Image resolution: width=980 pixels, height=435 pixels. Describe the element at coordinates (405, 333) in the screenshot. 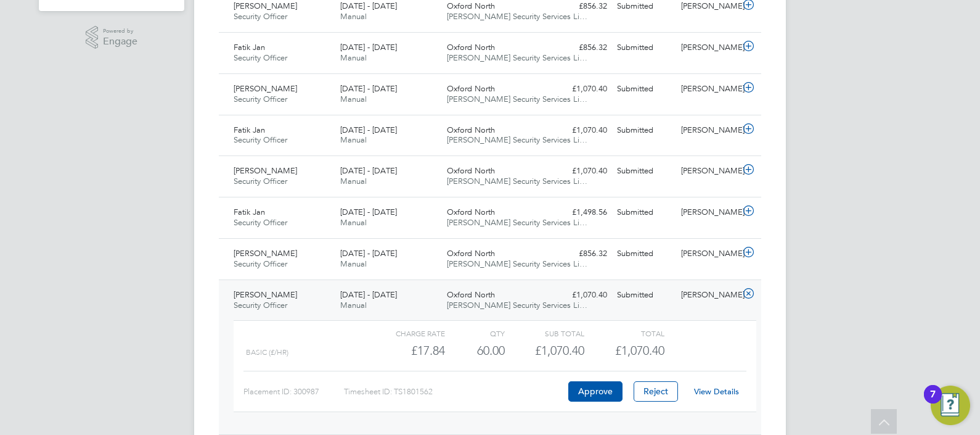

I see `div: Charge rate` at that location.